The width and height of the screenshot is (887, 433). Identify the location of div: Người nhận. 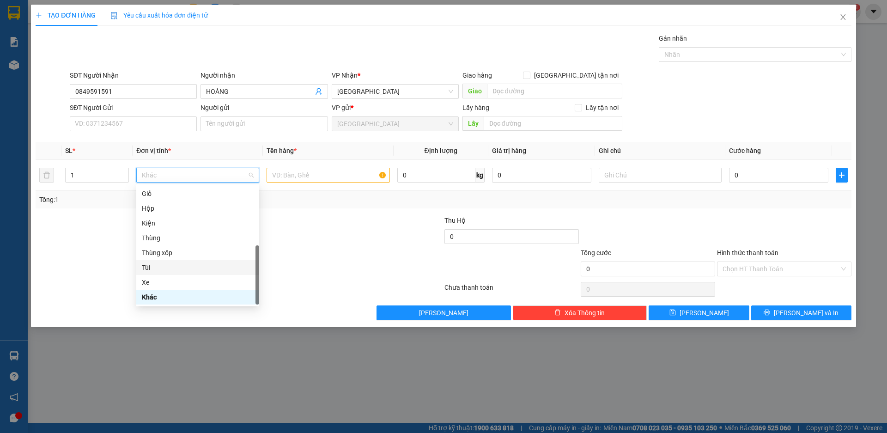
(264, 75).